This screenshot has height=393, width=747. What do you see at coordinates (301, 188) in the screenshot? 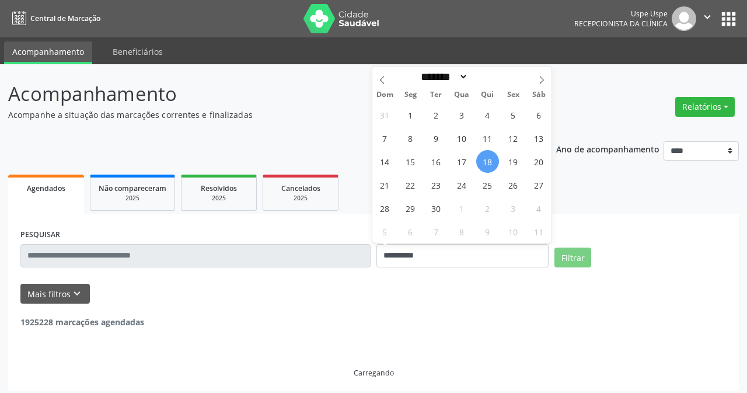
I see `span: Cancelados` at bounding box center [301, 188].